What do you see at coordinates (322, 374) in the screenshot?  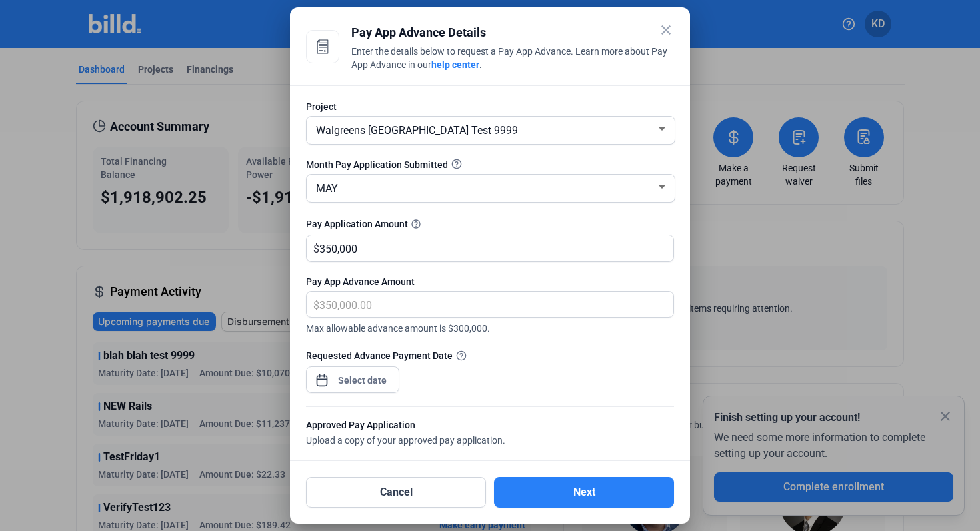 I see `button: Open calendar` at bounding box center [322, 374].